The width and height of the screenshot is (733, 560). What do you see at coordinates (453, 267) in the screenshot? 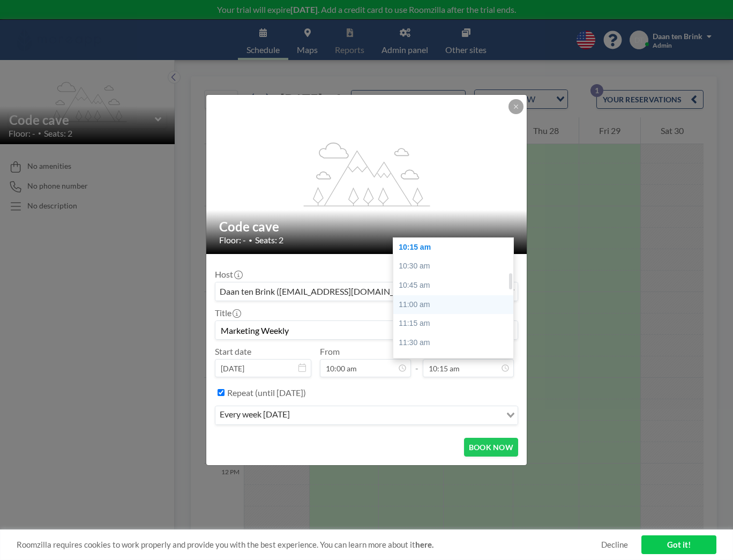
I see `div: 10:30 am` at bounding box center [453, 267].